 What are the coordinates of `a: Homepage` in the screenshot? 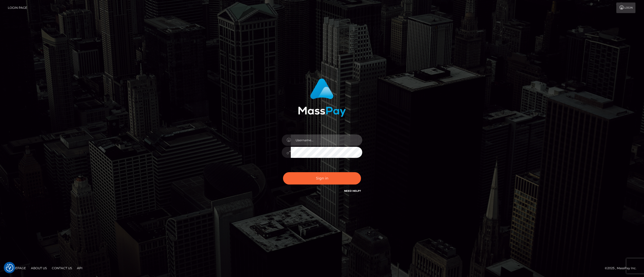 It's located at (17, 268).